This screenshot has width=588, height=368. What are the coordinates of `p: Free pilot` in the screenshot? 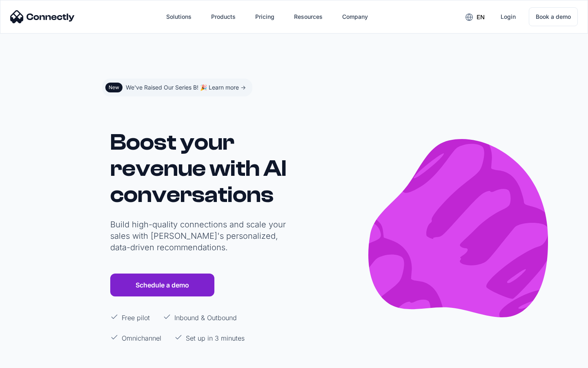 It's located at (136, 318).